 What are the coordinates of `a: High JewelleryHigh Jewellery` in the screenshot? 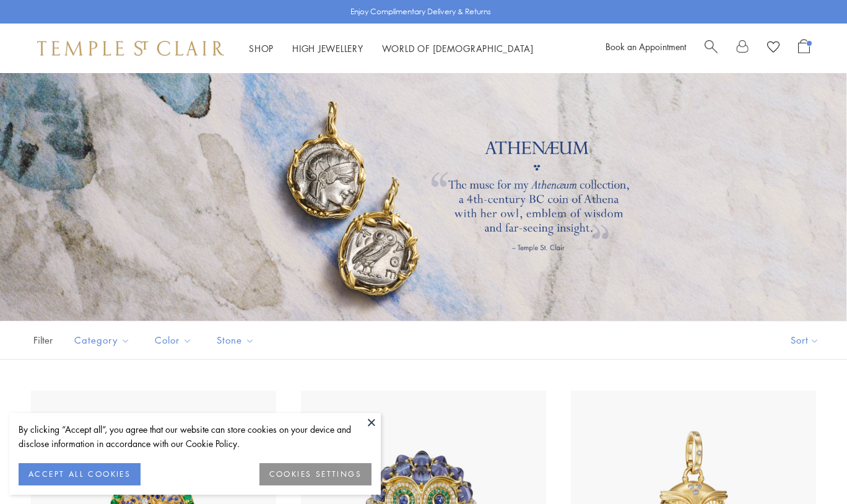 It's located at (327, 48).